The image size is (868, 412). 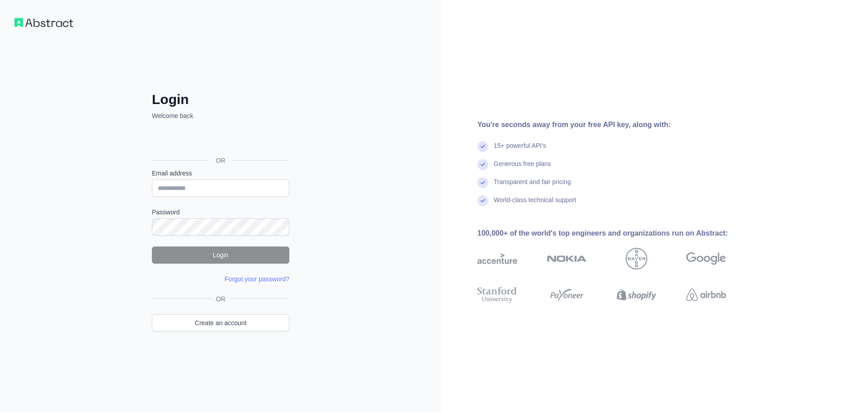 I want to click on a: Forgot your password?, so click(x=256, y=279).